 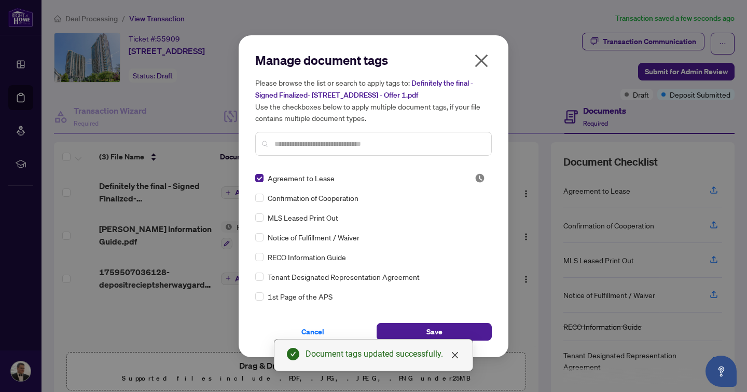 What do you see at coordinates (293, 354) in the screenshot?
I see `span: check-circle` at bounding box center [293, 354].